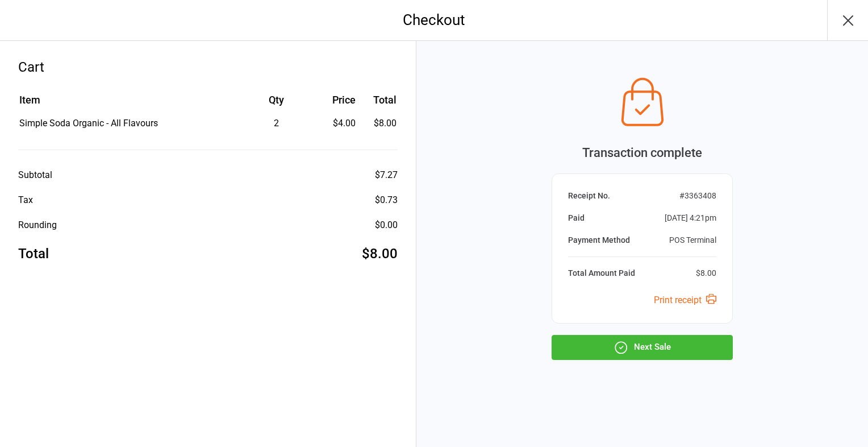 This screenshot has width=868, height=447. Describe the element at coordinates (386, 175) in the screenshot. I see `div: $7.27` at that location.